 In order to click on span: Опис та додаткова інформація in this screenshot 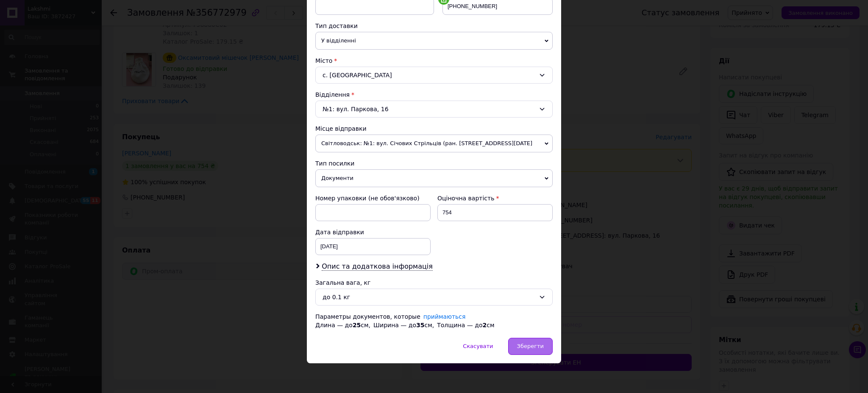, I will do `click(377, 267)`.